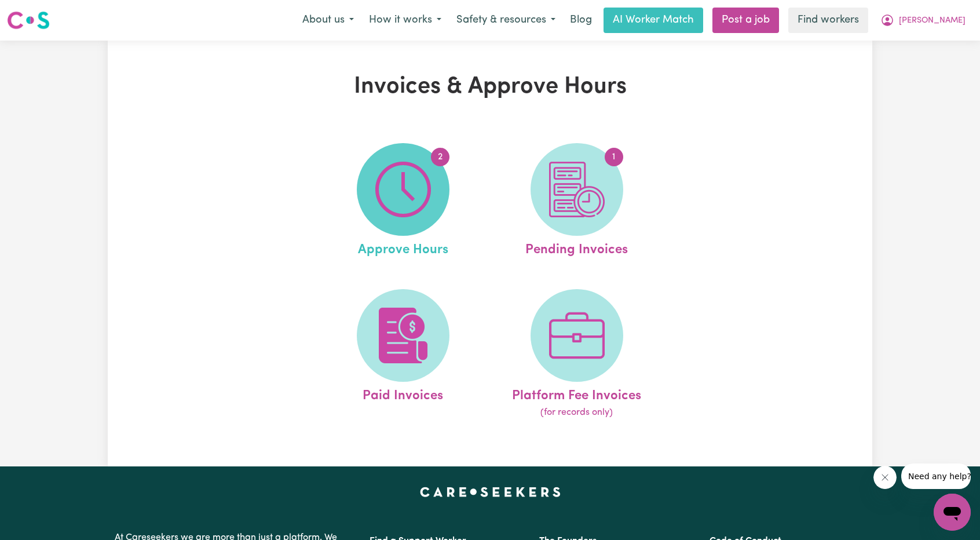 The height and width of the screenshot is (540, 980). I want to click on a: Pending Invoices, so click(577, 202).